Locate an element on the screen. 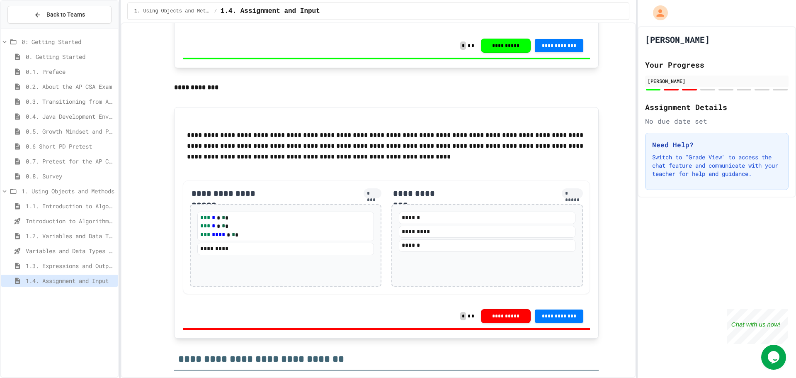  span: 0.8. Survey is located at coordinates (70, 176).